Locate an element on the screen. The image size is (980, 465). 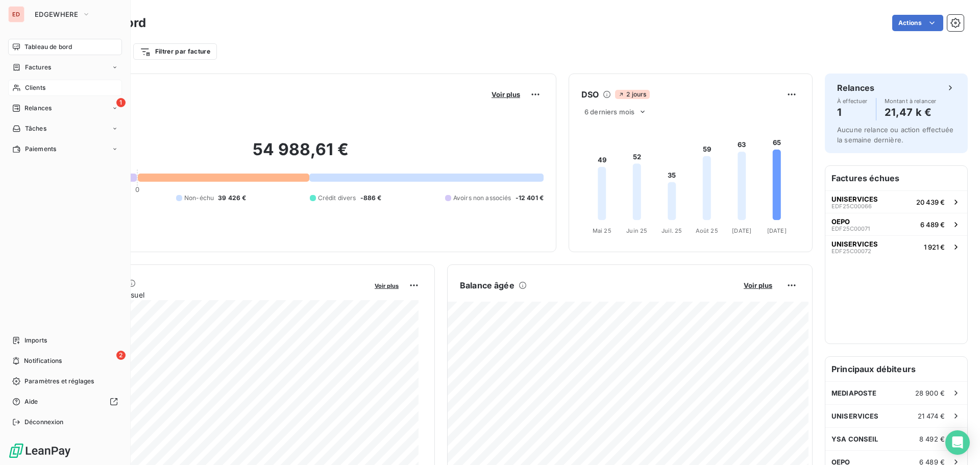
button: OEPOEDF25C000716 489 € is located at coordinates (896, 224).